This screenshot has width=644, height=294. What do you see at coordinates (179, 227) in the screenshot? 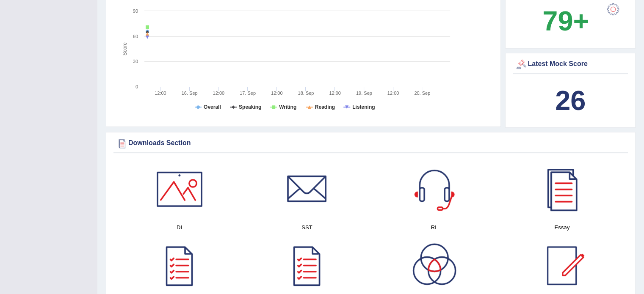
I see `h4: DI` at bounding box center [179, 227].